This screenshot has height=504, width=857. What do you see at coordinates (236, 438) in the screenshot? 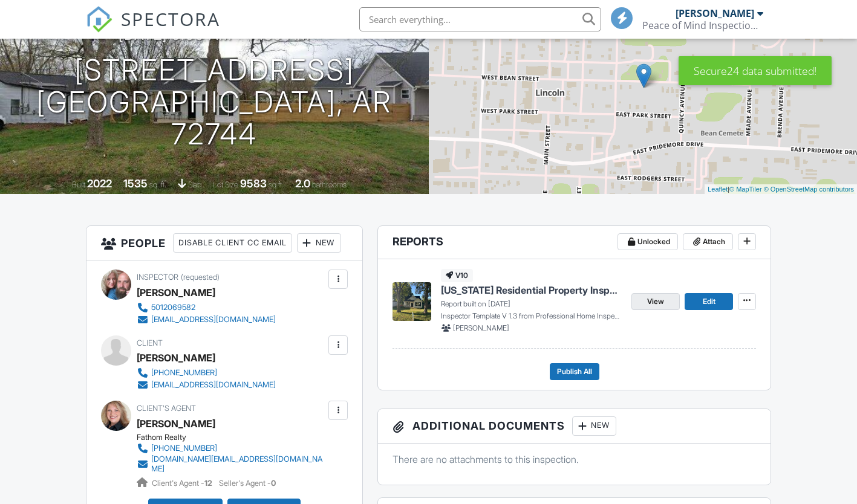
I see `div: Fathom Realty` at bounding box center [236, 438].